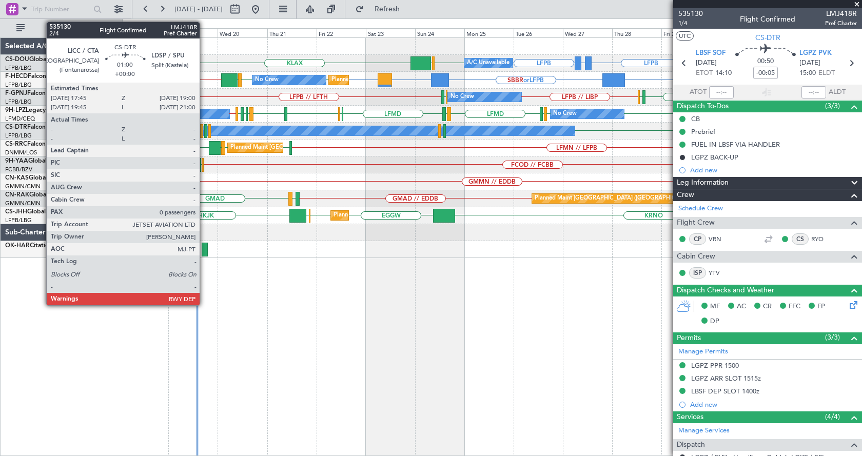 The height and width of the screenshot is (456, 862). Describe the element at coordinates (16, 212) in the screenshot. I see `span: CS-JHH` at that location.